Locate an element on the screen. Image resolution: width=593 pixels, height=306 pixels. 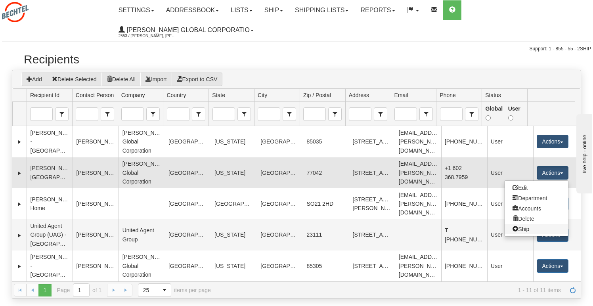
label: User is located at coordinates (517, 113).